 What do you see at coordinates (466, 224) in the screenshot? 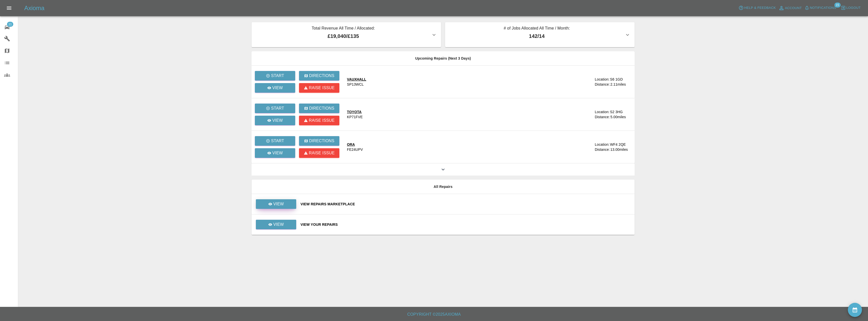
I see `a: View Your Repairs` at bounding box center [466, 224].